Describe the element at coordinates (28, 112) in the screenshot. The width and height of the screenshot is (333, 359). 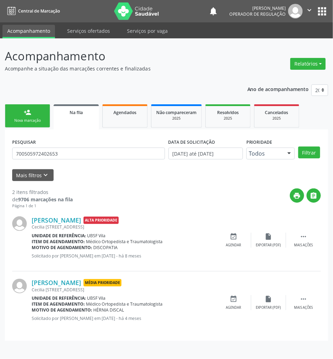
I see `div: person_add` at that location.